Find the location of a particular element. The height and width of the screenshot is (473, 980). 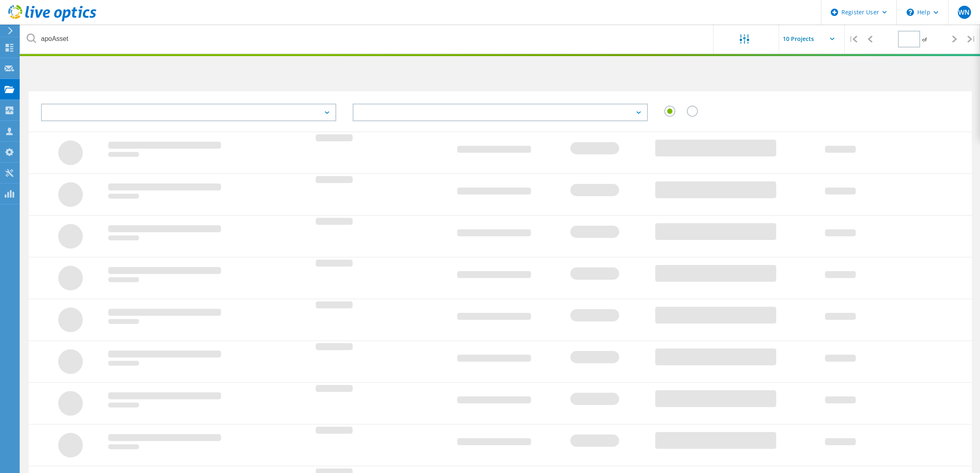

a: Live Optics Dashboard is located at coordinates (52, 20).